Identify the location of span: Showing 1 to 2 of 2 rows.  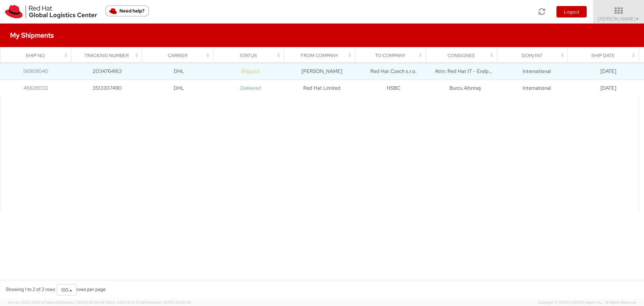
(30, 289).